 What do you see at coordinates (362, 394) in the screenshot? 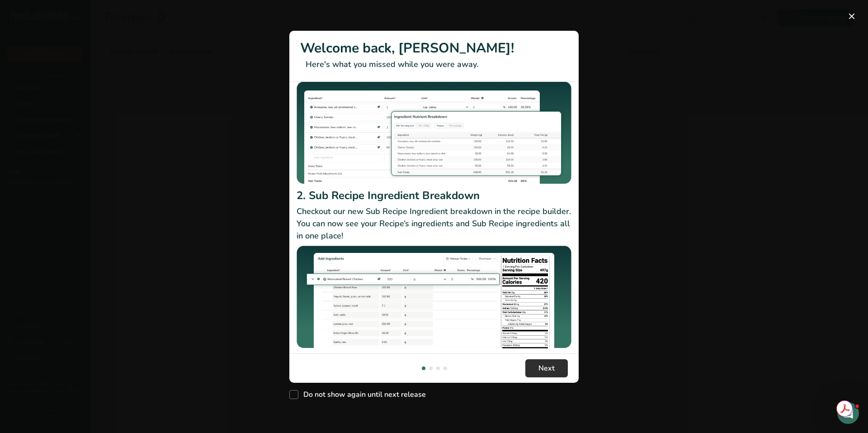
I see `span: Do not show again until next release` at bounding box center [362, 394].